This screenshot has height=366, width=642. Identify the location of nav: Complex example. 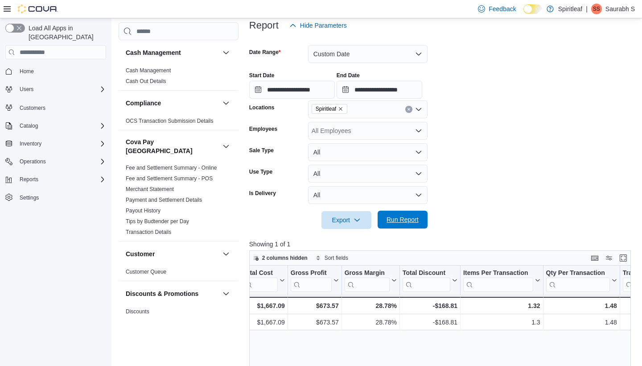
(56, 144).